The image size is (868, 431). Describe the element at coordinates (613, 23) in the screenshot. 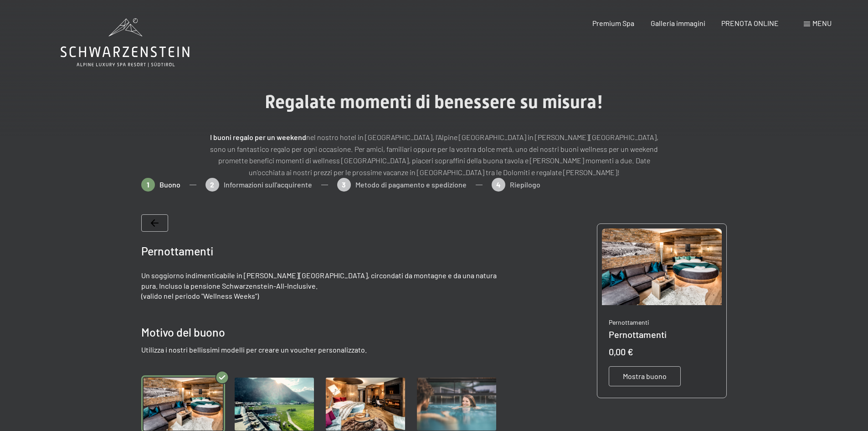

I see `span: Premium Spa` at that location.